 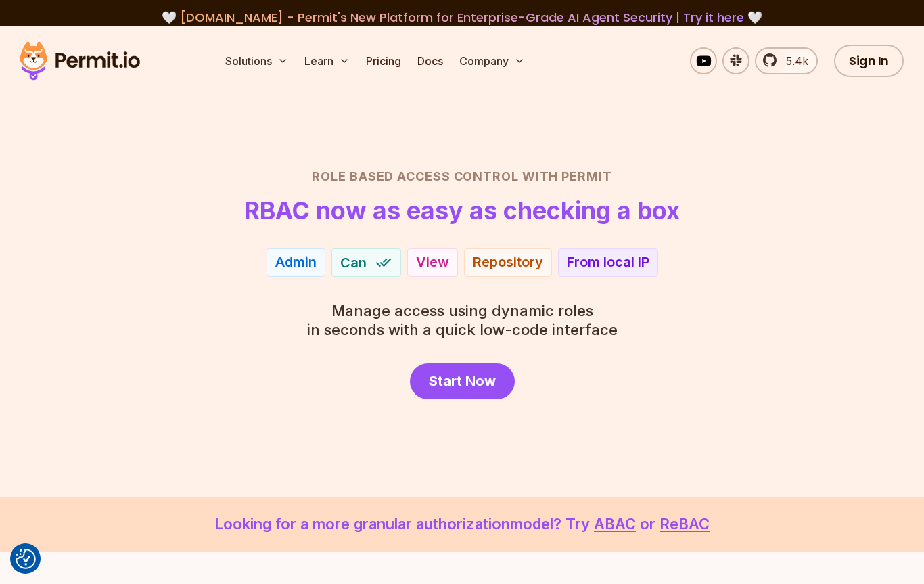 I want to click on div: Repository, so click(x=508, y=262).